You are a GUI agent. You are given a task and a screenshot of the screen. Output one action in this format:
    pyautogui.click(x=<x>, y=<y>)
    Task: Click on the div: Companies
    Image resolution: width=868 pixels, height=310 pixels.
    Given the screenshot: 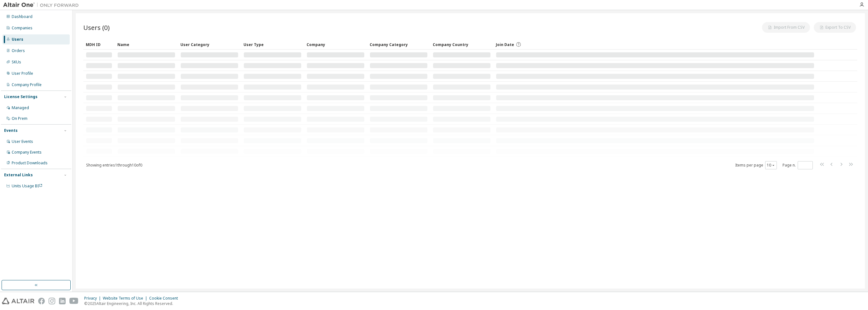 What is the action you would take?
    pyautogui.click(x=22, y=28)
    